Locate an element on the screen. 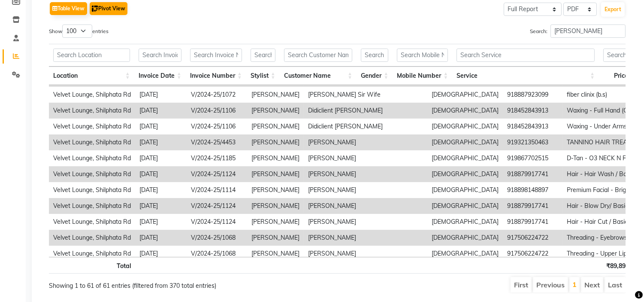 The height and width of the screenshot is (302, 644). td: V/2024-25/1185 is located at coordinates (217, 158).